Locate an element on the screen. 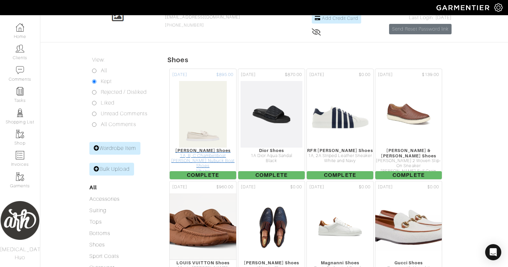 The height and width of the screenshot is (267, 508). div: Open Intercom Messenger is located at coordinates (493, 252).